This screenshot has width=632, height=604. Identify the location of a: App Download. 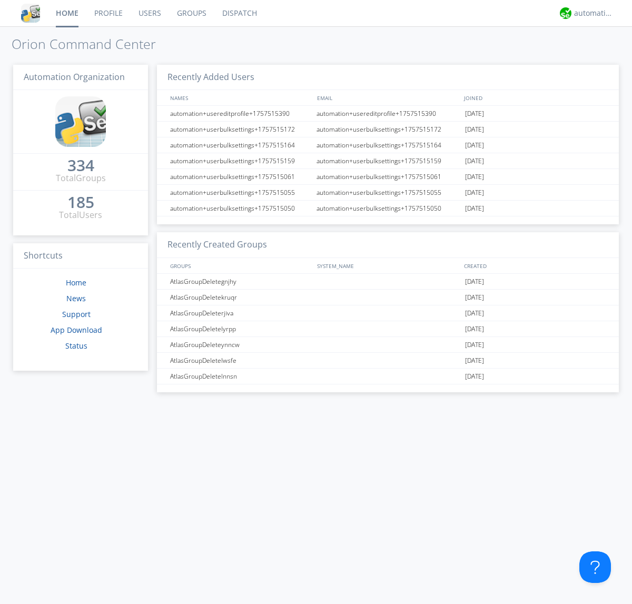
(76, 329).